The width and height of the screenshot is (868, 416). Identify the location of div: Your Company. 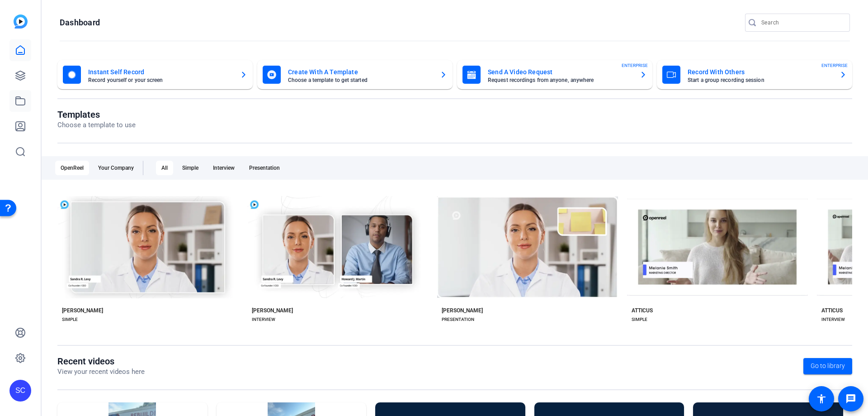
(116, 168).